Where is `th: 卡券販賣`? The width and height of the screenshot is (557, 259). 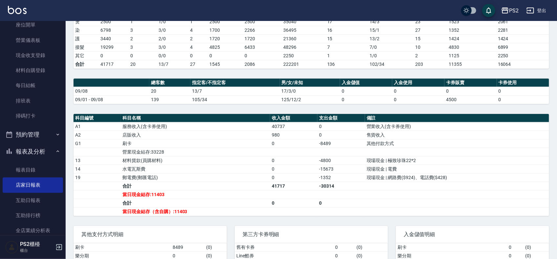
th: 卡券販賣 is located at coordinates (470, 83).